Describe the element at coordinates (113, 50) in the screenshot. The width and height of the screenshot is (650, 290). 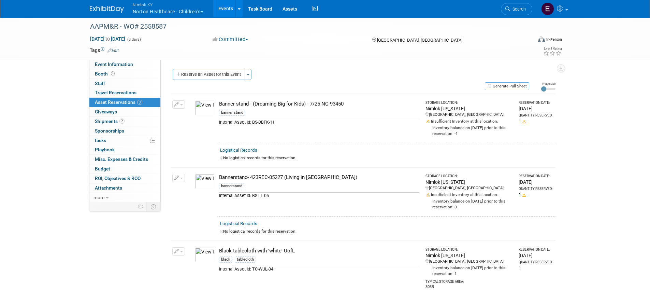
I see `a: Edit` at that location.